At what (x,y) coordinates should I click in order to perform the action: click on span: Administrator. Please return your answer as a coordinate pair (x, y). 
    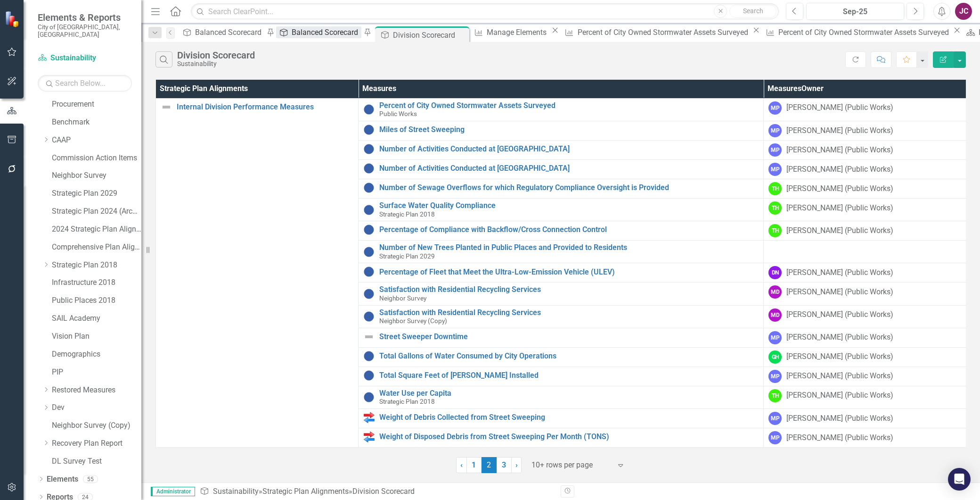
    Looking at the image, I should click on (173, 492).